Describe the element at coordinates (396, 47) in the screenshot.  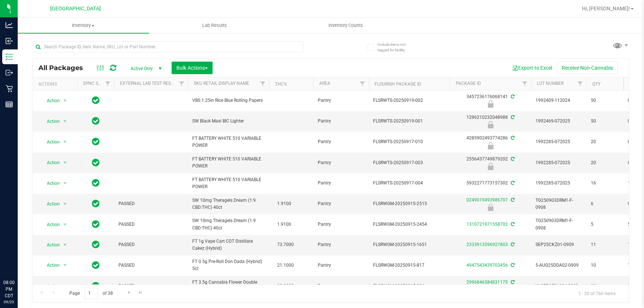
I see `span: Include items not tagged for facility` at that location.